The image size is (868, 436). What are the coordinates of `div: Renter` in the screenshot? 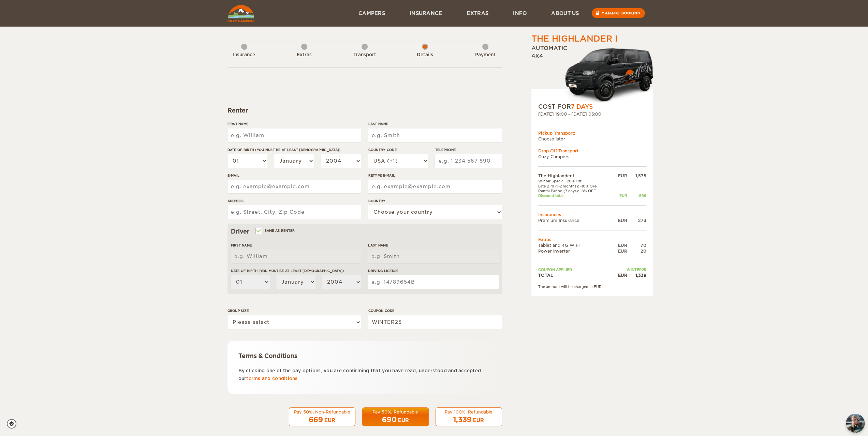 It's located at (365, 111).